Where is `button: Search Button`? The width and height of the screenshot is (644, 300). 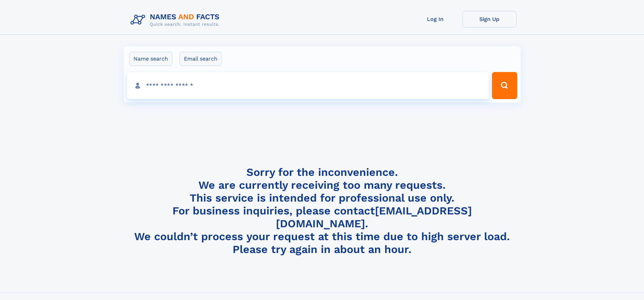 button: Search Button is located at coordinates (505, 85).